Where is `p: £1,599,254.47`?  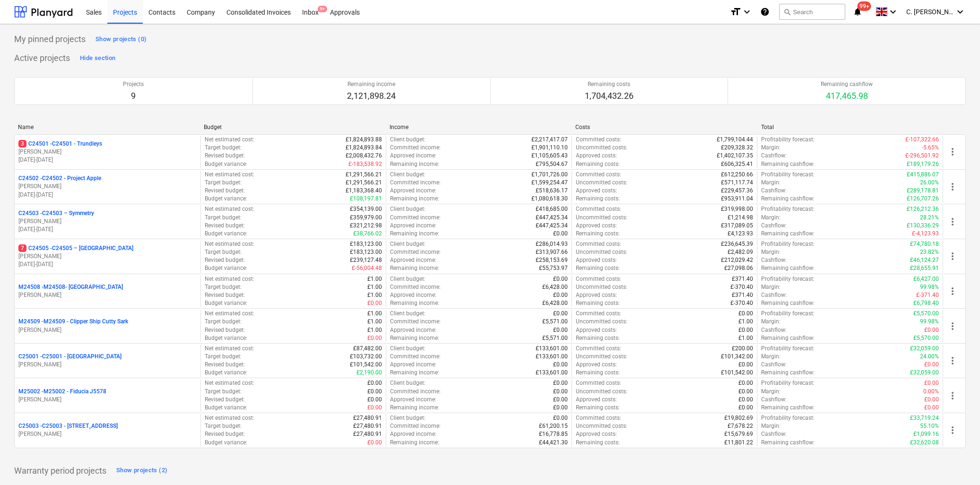 p: £1,599,254.47 is located at coordinates (549, 183).